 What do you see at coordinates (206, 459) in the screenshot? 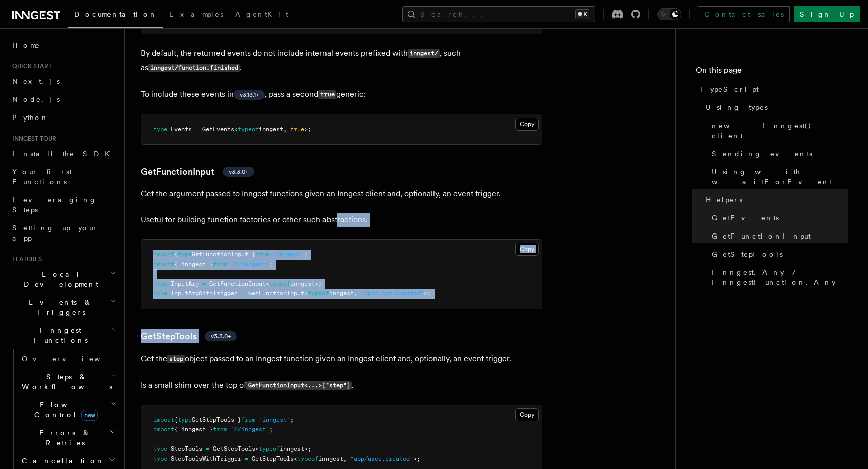
I see `span: StepToolsWithTrigger` at bounding box center [206, 459].